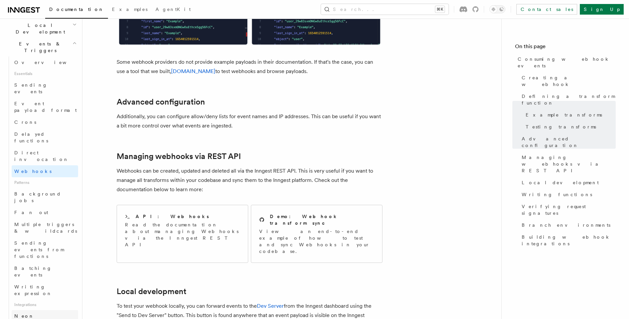  What do you see at coordinates (45, 156) in the screenshot?
I see `a: Direct invocation` at bounding box center [45, 156].